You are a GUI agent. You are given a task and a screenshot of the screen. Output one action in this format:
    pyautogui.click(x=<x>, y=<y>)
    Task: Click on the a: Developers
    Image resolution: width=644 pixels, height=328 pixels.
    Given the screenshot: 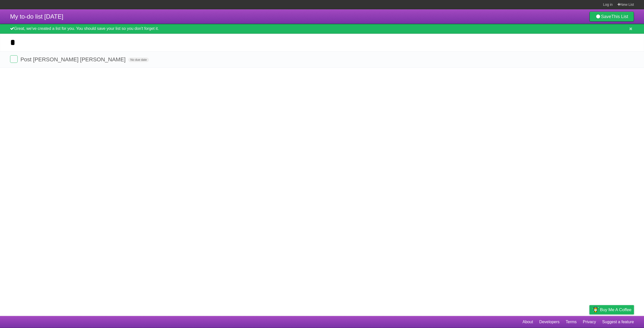 What is the action you would take?
    pyautogui.click(x=549, y=322)
    